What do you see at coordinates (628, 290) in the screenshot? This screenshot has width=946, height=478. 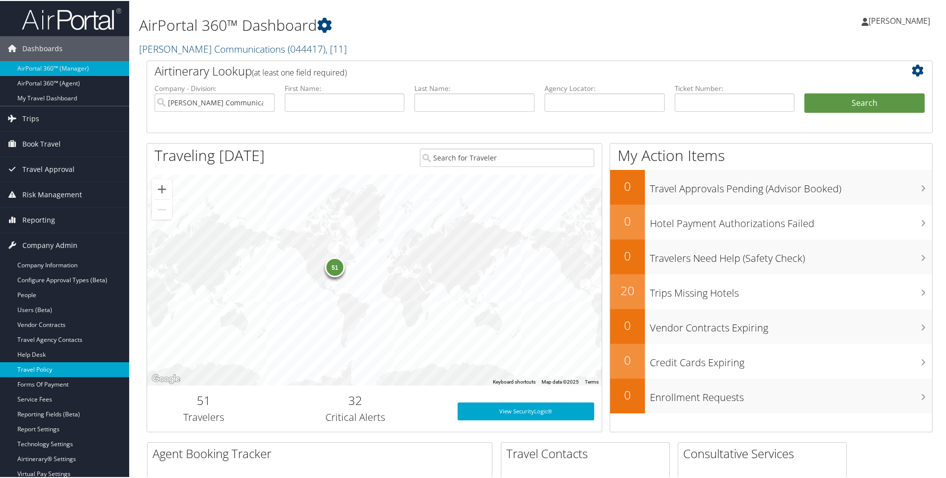 I see `h2: 20` at bounding box center [628, 290].